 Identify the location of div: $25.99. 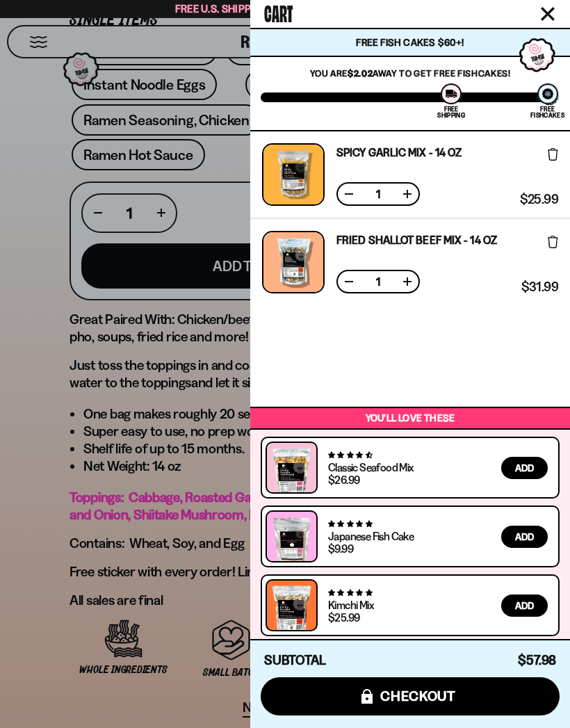
(343, 617).